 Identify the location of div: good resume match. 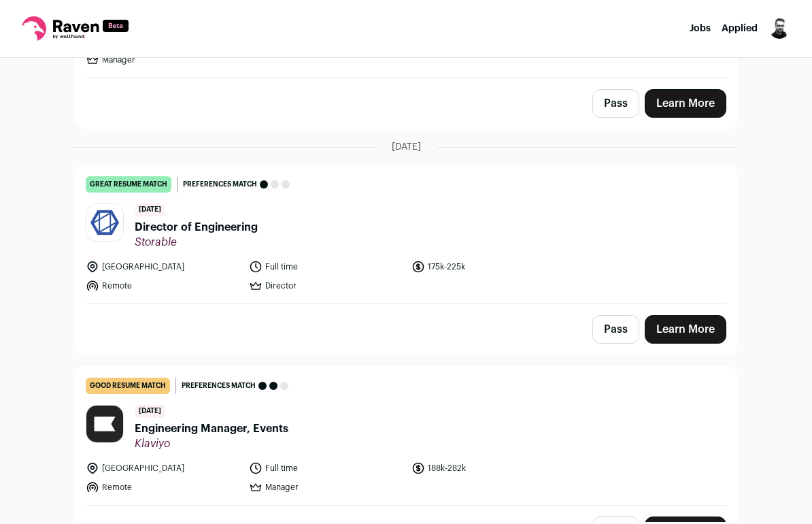
(127, 386).